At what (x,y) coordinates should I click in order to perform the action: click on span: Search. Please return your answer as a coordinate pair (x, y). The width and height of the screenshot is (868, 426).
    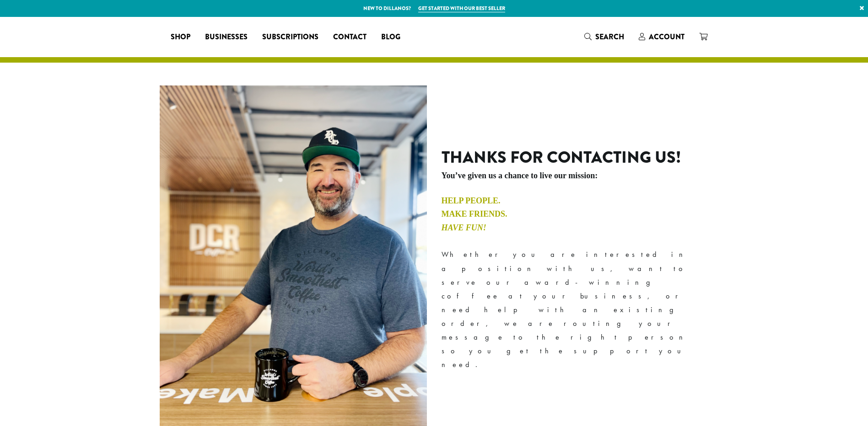
    Looking at the image, I should click on (610, 36).